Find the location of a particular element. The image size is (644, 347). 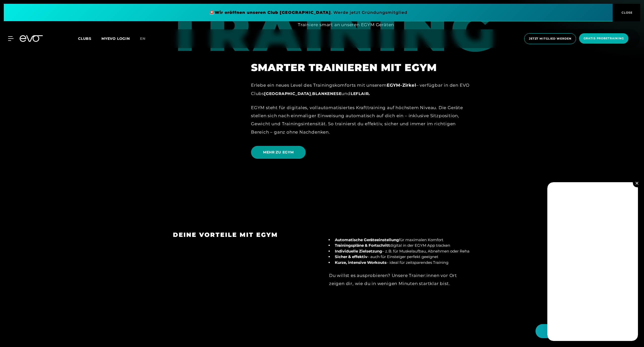

span: Clubs is located at coordinates (85, 39).